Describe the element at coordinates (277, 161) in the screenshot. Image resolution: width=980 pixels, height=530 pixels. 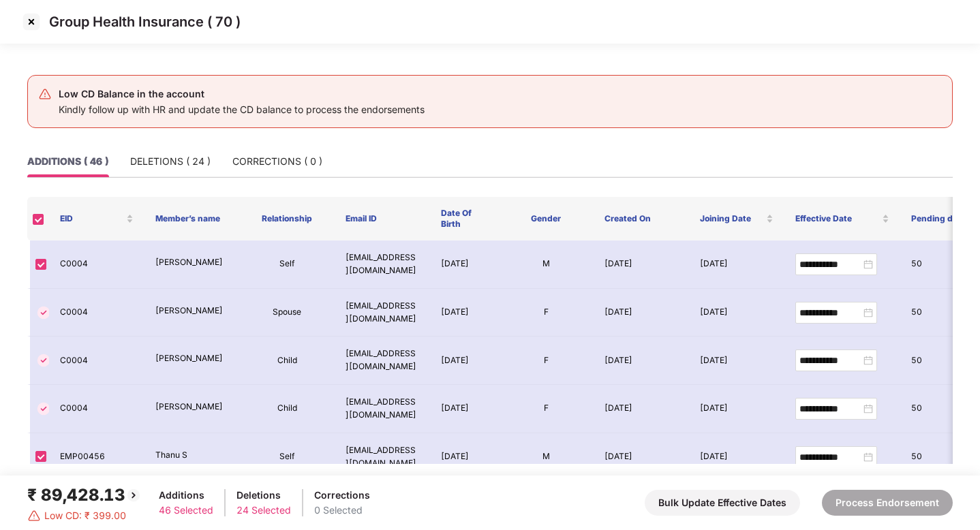
I see `div: CORRECTIONS ( 0 )` at that location.